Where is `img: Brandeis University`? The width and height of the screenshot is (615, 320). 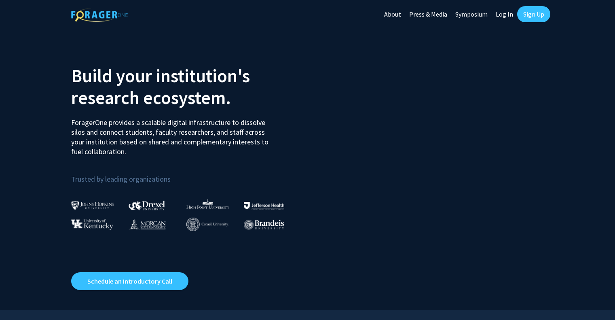
img: Brandeis University is located at coordinates (264, 224).